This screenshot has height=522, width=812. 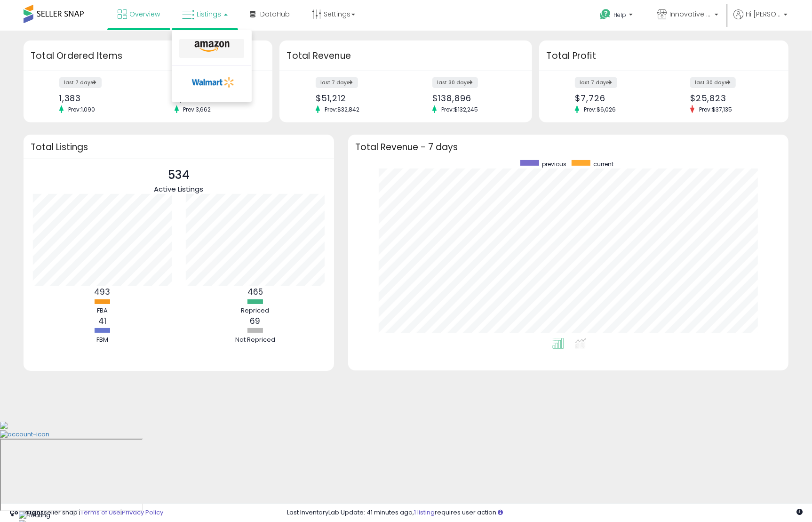 I want to click on span: Overview, so click(x=145, y=14).